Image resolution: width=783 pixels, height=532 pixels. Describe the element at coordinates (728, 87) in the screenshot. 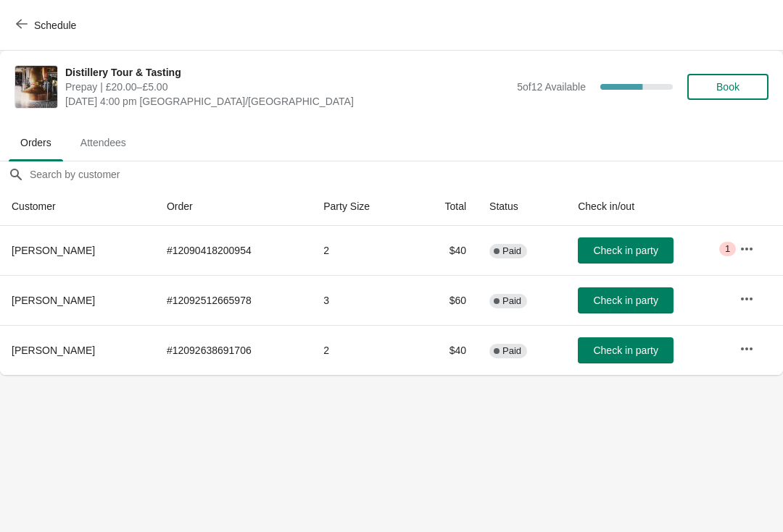

I see `span: Book` at that location.